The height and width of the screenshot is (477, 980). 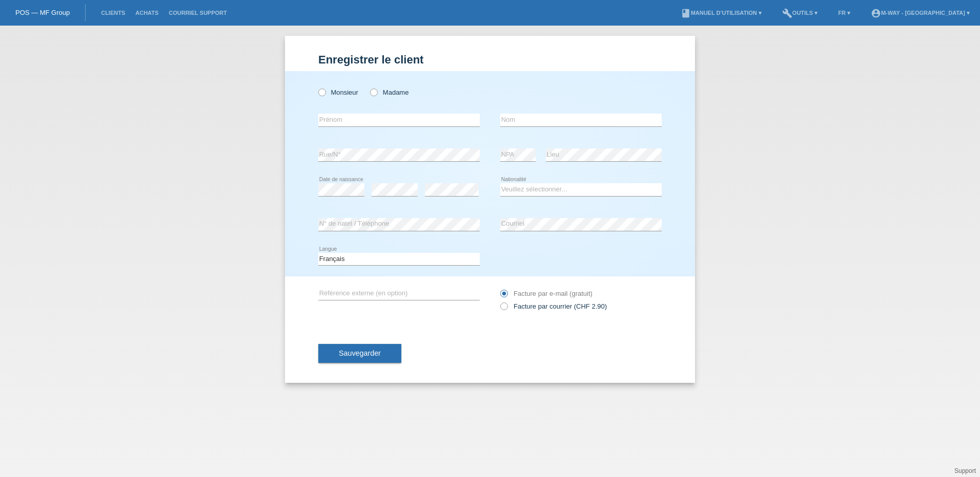 I want to click on a: bookManuel d’utilisation ▾, so click(x=721, y=13).